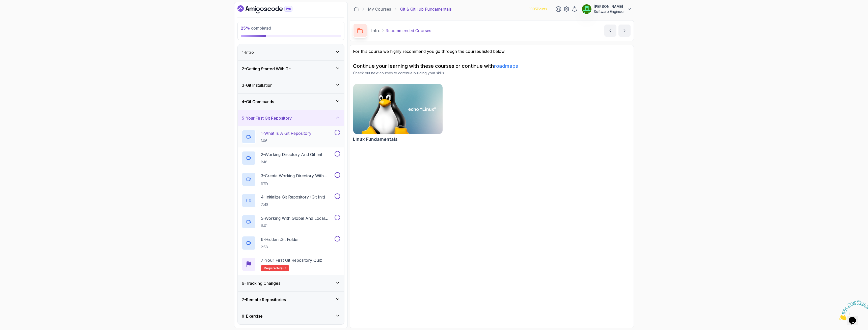 The image size is (868, 330). I want to click on p: 6 - Hidden .git Folder, so click(280, 239).